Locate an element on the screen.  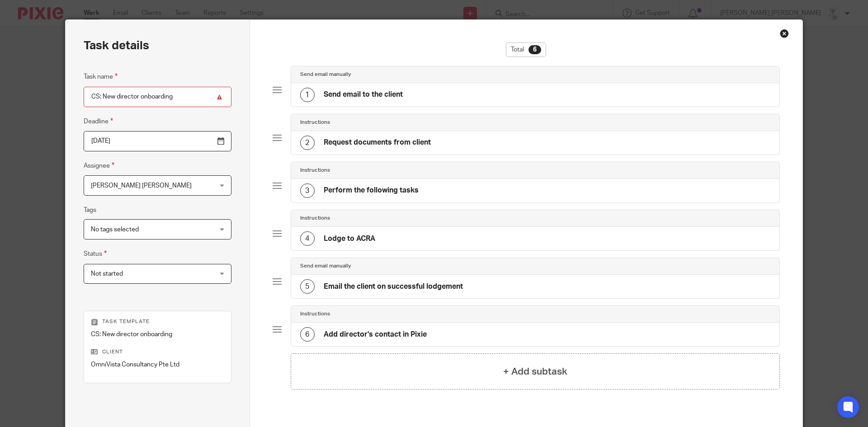
div: Total is located at coordinates (526, 50).